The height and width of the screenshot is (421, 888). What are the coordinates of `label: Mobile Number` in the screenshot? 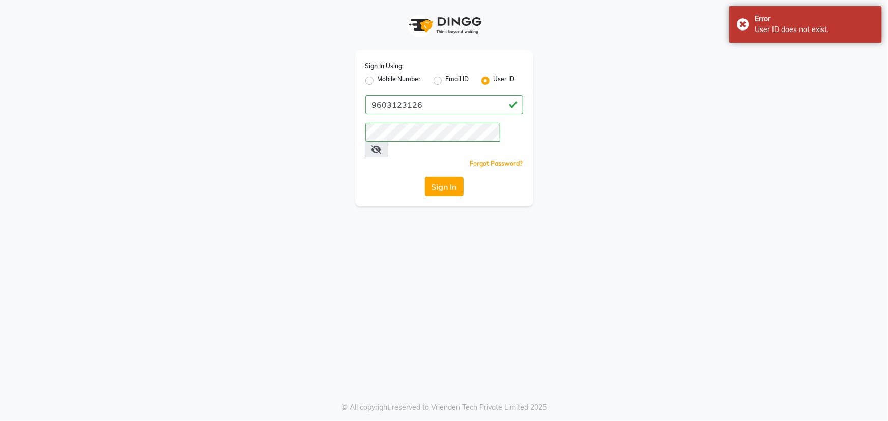 It's located at (399, 81).